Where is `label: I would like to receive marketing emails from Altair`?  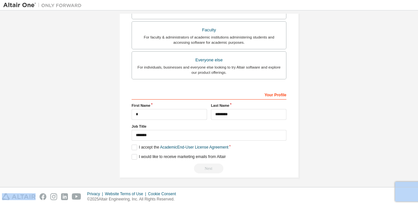
label: I would like to receive marketing emails from Altair is located at coordinates (179, 157).